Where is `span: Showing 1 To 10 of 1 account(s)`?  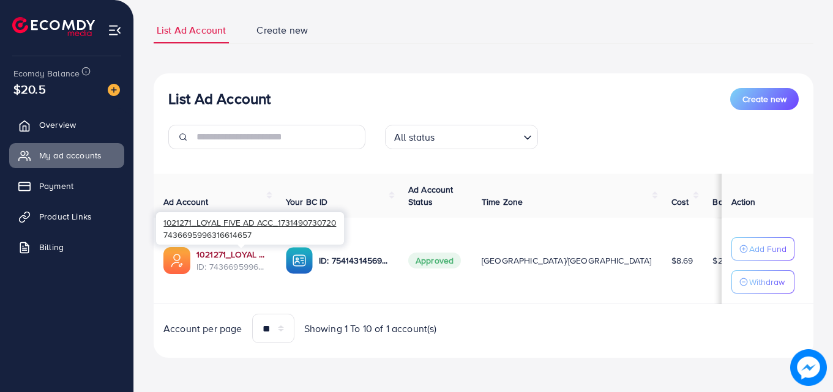 span: Showing 1 To 10 of 1 account(s) is located at coordinates (370, 329).